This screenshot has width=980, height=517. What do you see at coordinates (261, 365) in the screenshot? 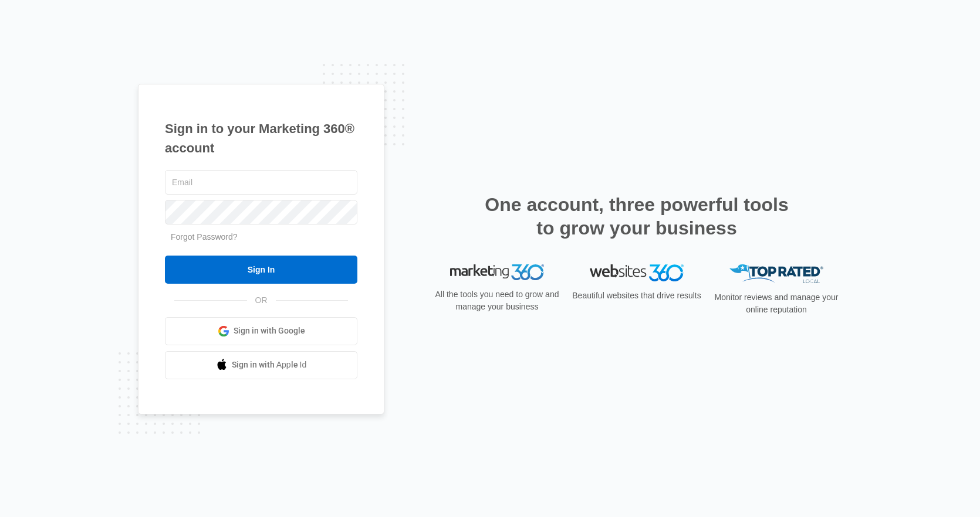
I see `a: Sign in with Apple Id` at bounding box center [261, 365].